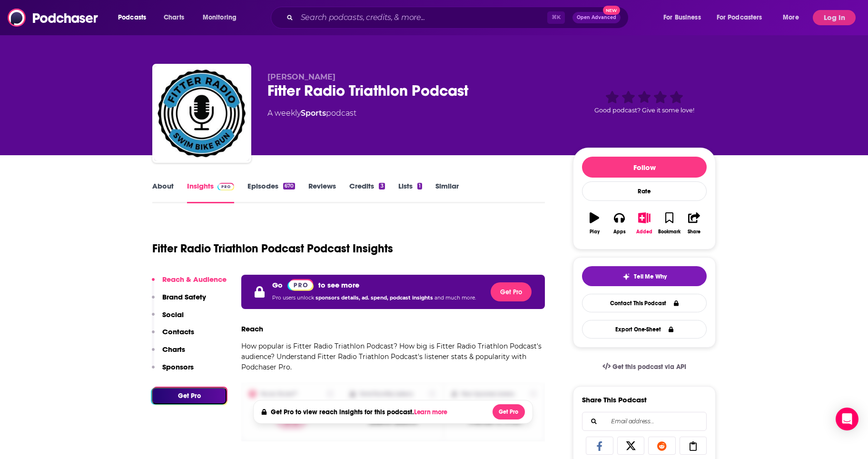 The image size is (868, 459). What do you see at coordinates (447, 193) in the screenshot?
I see `a: Similar` at bounding box center [447, 193].